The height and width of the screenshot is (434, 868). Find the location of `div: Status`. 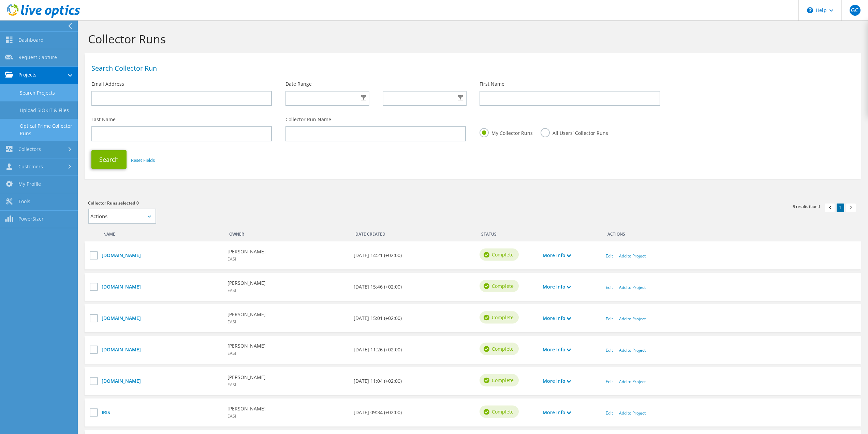

div: Status is located at coordinates (508, 232).